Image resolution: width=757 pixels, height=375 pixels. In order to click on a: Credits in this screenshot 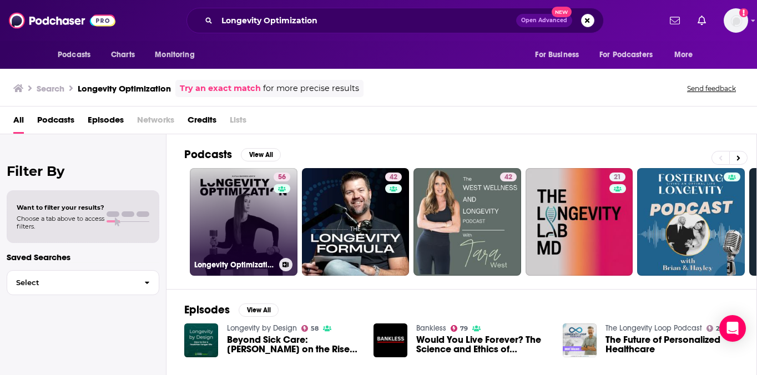, I will do `click(202, 122)`.